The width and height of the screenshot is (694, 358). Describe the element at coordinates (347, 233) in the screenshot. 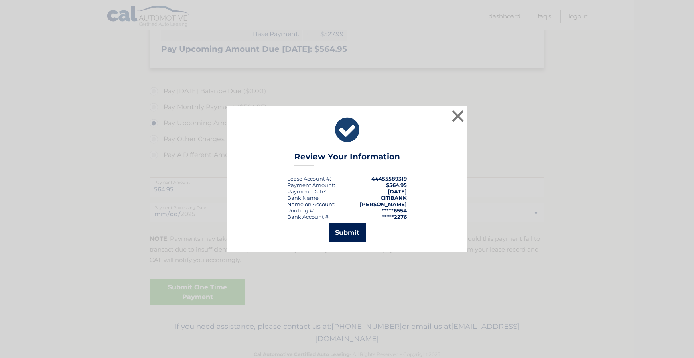

I see `button: Submit` at that location.